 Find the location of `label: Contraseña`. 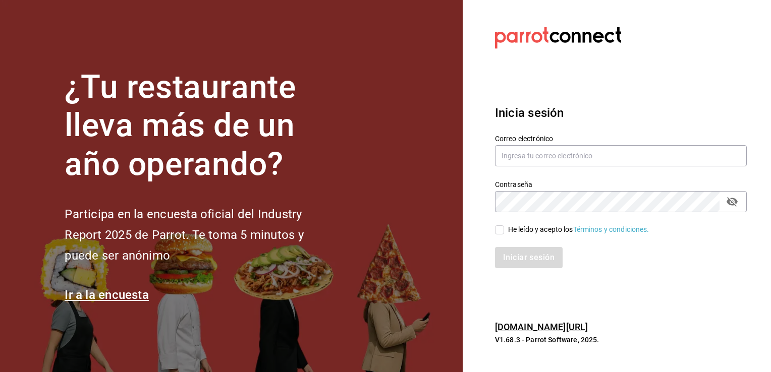

label: Contraseña is located at coordinates (621, 184).